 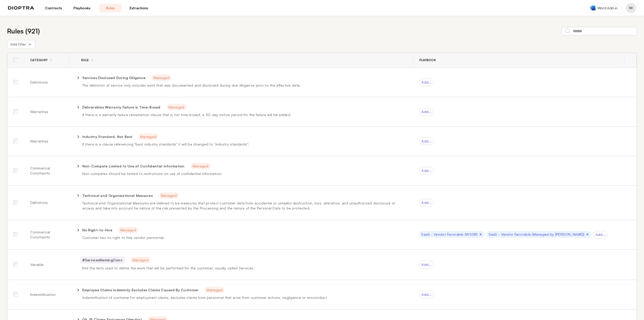 What do you see at coordinates (607, 8) in the screenshot?
I see `span: Word Add-in` at bounding box center [607, 8].